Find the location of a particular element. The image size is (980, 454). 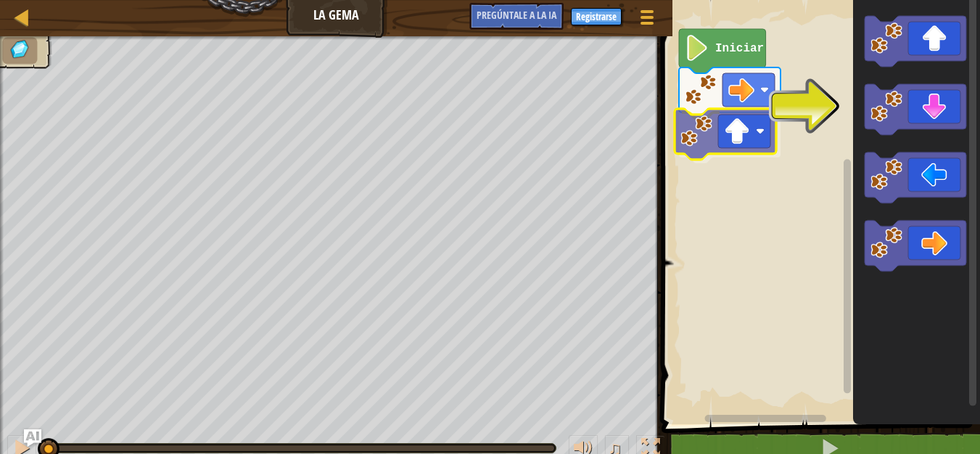

font: Pregúntale a la IA is located at coordinates (516, 15).